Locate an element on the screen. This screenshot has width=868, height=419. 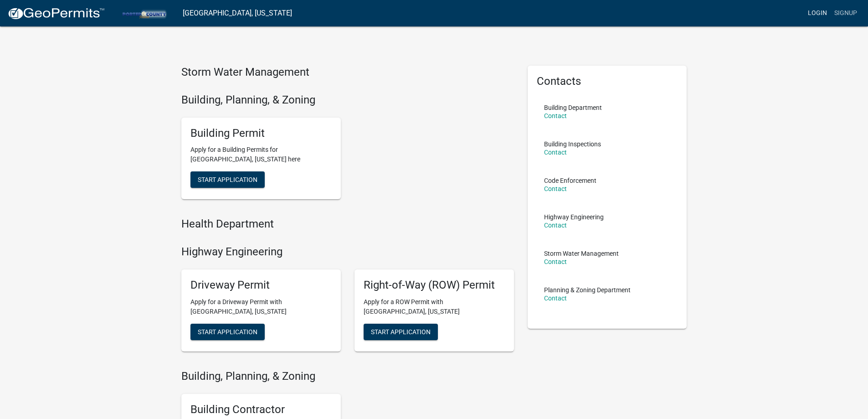
p: Code Enforcement is located at coordinates (570, 180).